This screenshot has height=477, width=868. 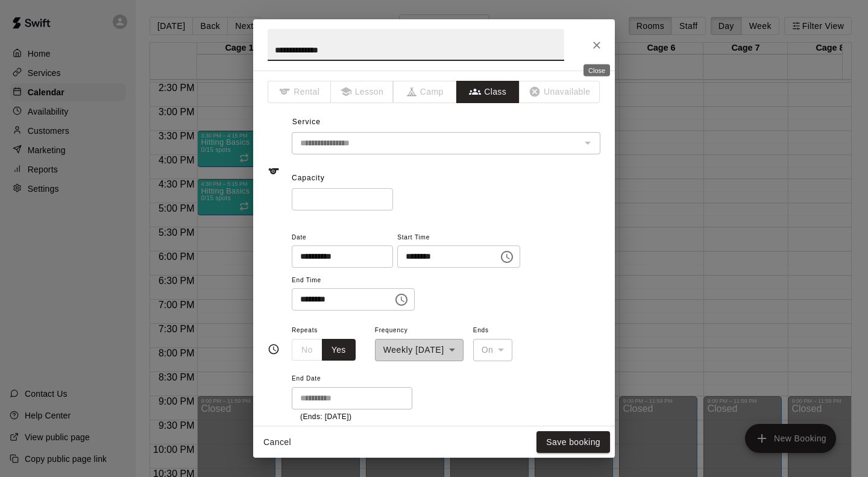 What do you see at coordinates (273, 171) in the screenshot?
I see `svg: Service` at bounding box center [273, 171].